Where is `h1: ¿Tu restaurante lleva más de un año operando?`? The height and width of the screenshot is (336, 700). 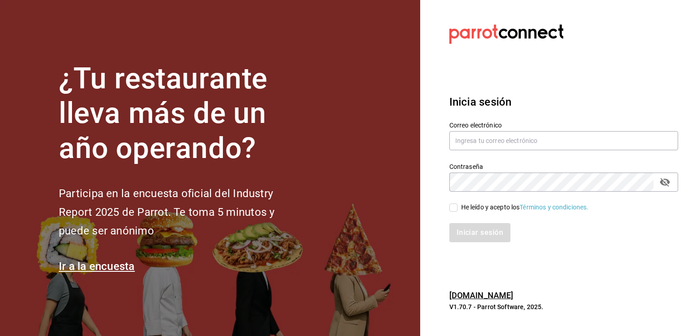
h1: ¿Tu restaurante lleva más de un año operando? is located at coordinates (182, 114).